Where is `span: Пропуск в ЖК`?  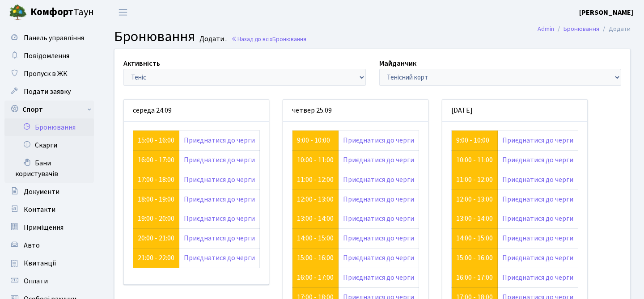 span: Пропуск в ЖК is located at coordinates (46, 74).